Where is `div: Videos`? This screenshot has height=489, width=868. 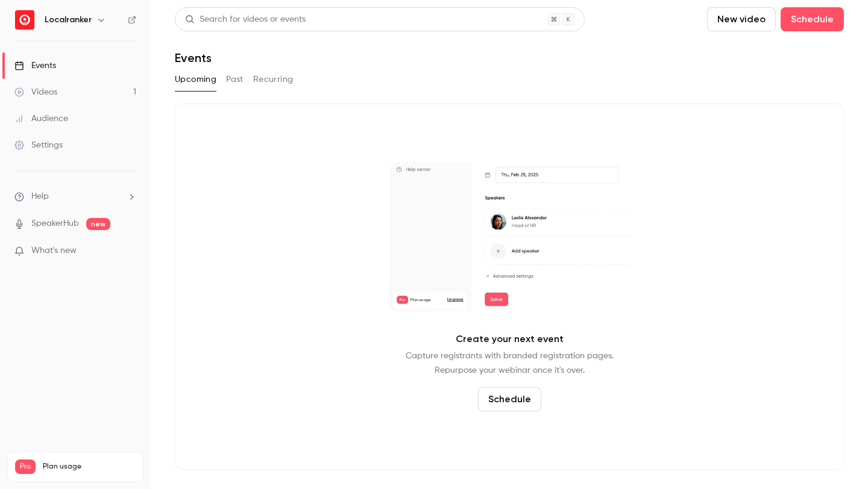
div: Videos is located at coordinates (36, 92).